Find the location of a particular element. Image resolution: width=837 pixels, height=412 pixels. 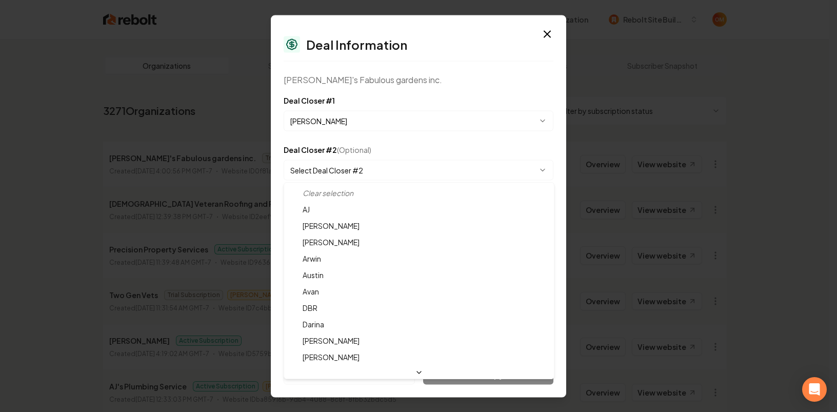

span: AJ is located at coordinates (306, 209).